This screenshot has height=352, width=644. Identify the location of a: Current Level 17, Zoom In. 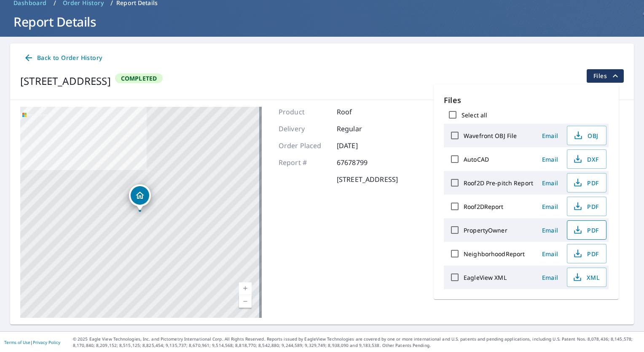
(245, 289).